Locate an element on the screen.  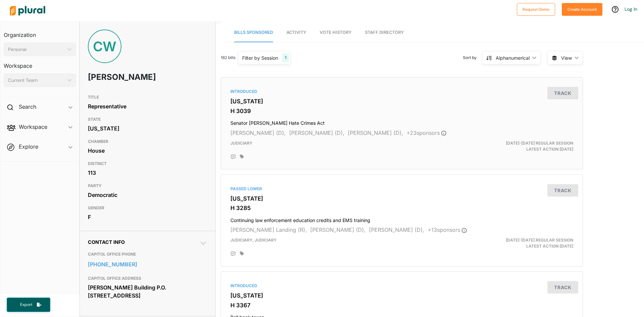
span: 182 bills is located at coordinates (228, 58).